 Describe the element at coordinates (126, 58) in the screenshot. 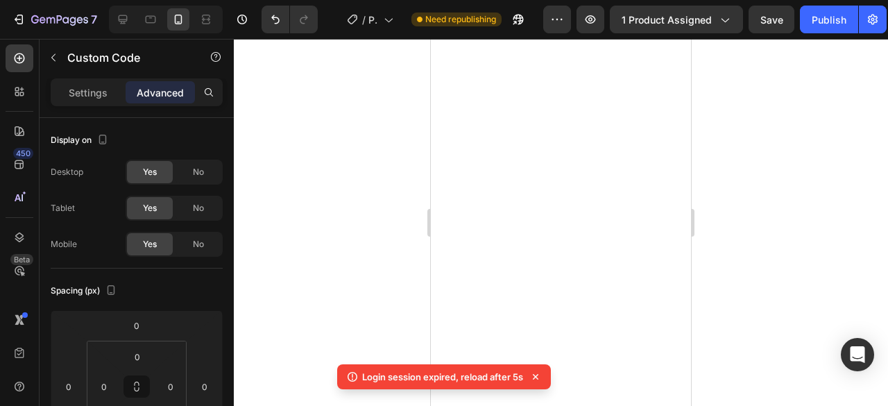

I see `p: Custom Code` at that location.